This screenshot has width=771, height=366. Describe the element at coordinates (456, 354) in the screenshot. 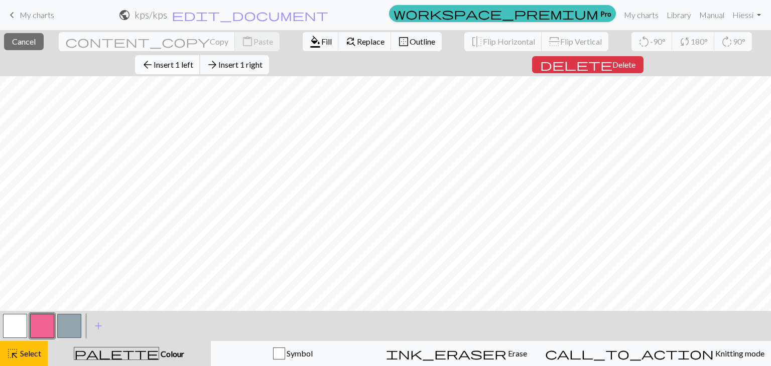

I see `button: Erase` at that location.